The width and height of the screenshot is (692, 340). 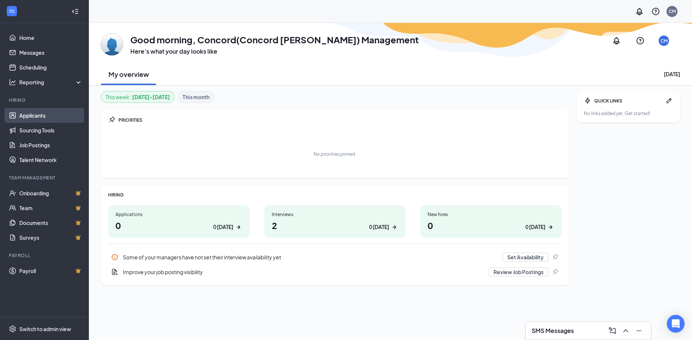 What do you see at coordinates (51, 238) in the screenshot?
I see `a: SurveysCrown` at bounding box center [51, 238].